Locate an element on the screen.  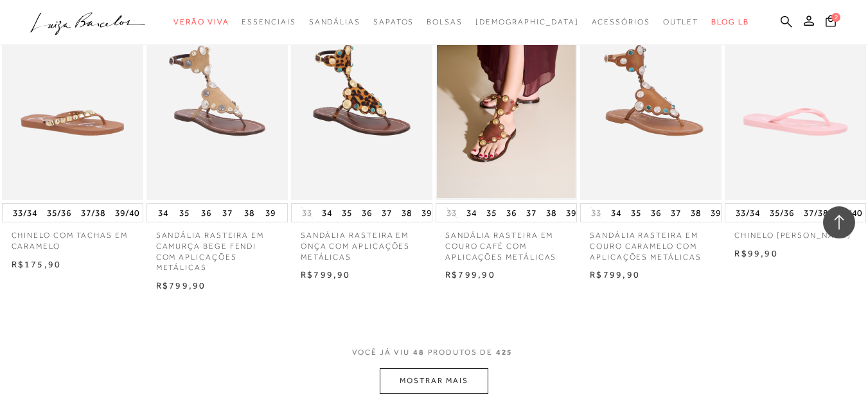
a: SANDÁLIA RASTEIRA EM COURO CARAMELO COM APLICAÇÕES METÁLICAS is located at coordinates (651, 243).